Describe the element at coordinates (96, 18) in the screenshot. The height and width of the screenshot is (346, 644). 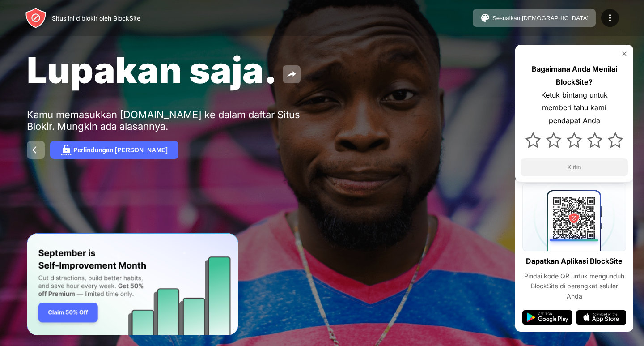
I see `font: Situs ini diblokir oleh BlockSite` at that location.